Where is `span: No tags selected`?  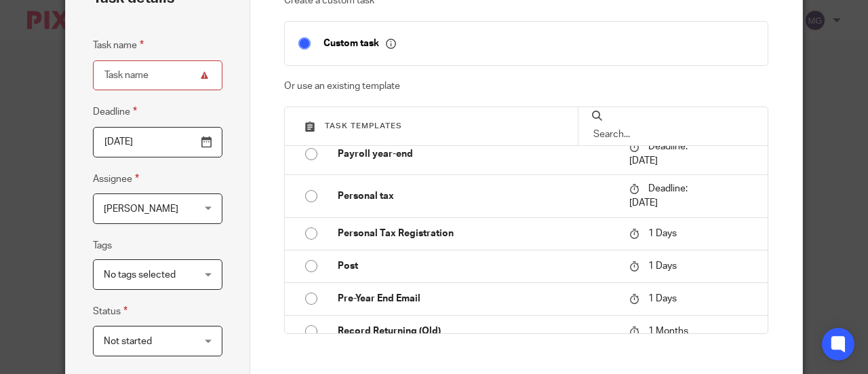
span: No tags selected is located at coordinates (140, 275).